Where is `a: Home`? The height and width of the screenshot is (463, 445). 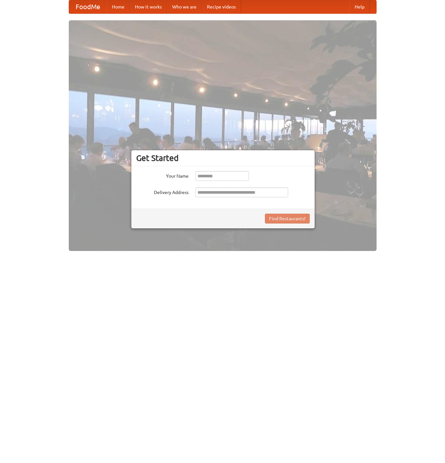
a: Home is located at coordinates (118, 7).